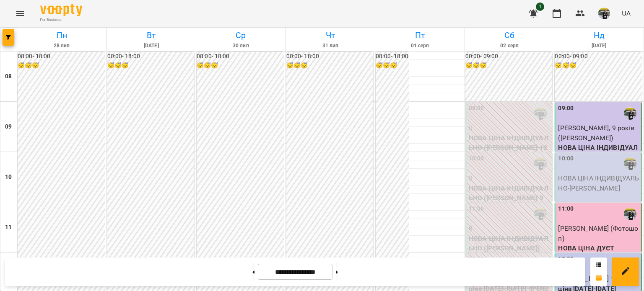 This screenshot has height=291, width=644. Describe the element at coordinates (8, 77) in the screenshot. I see `h6: 08` at that location.